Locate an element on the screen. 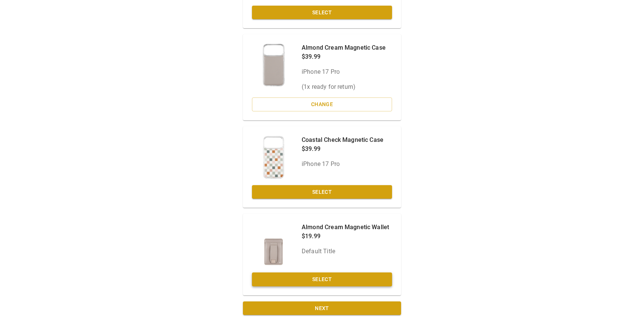 This screenshot has width=644, height=324. button: Next is located at coordinates (322, 308).